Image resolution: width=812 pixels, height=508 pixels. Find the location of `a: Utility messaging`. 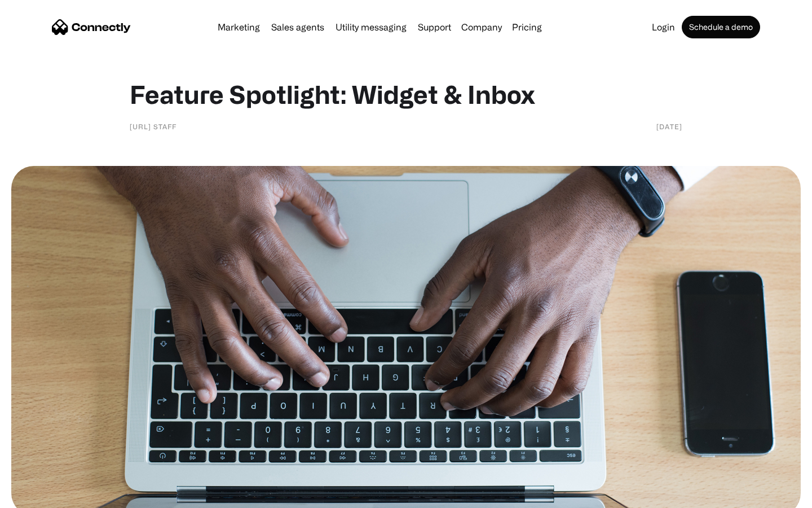

a: Utility messaging is located at coordinates (371, 27).